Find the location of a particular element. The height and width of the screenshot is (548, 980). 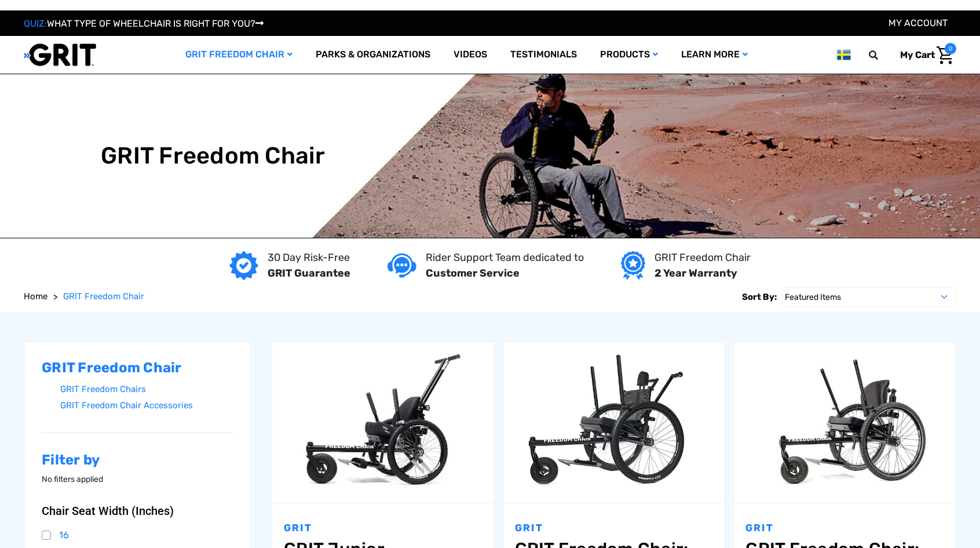

h2: GRIT Freedom Chair is located at coordinates (137, 367).